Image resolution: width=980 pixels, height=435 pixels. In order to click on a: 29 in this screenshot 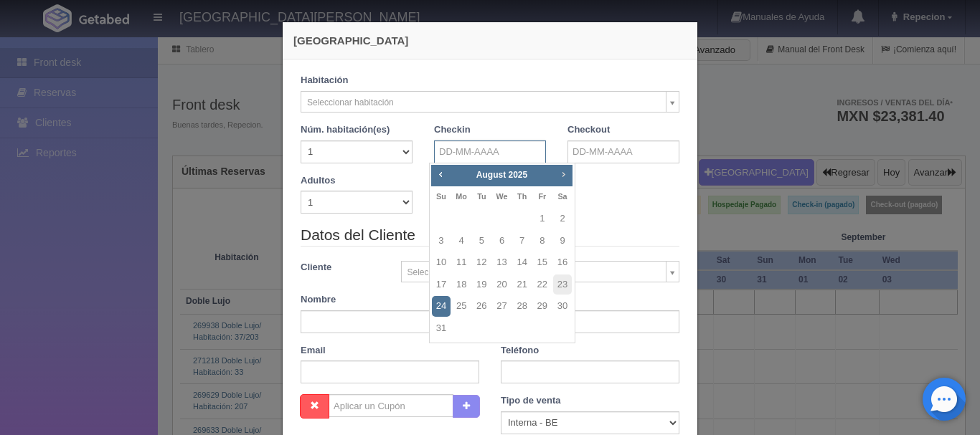, I will do `click(543, 307)`.